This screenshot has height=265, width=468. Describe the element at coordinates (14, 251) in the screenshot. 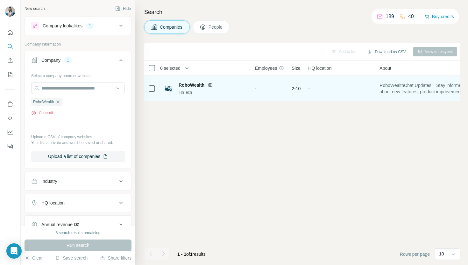

I see `div: Open Intercom Messenger` at that location.